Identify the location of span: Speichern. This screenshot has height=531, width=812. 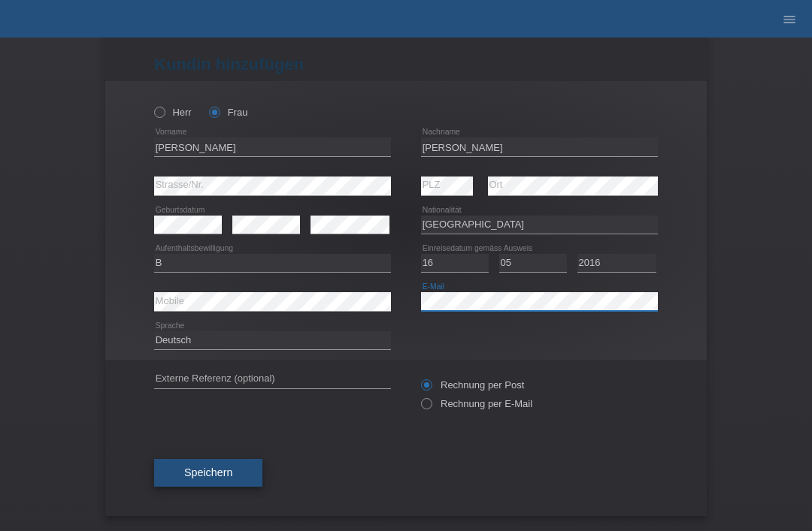
(208, 472).